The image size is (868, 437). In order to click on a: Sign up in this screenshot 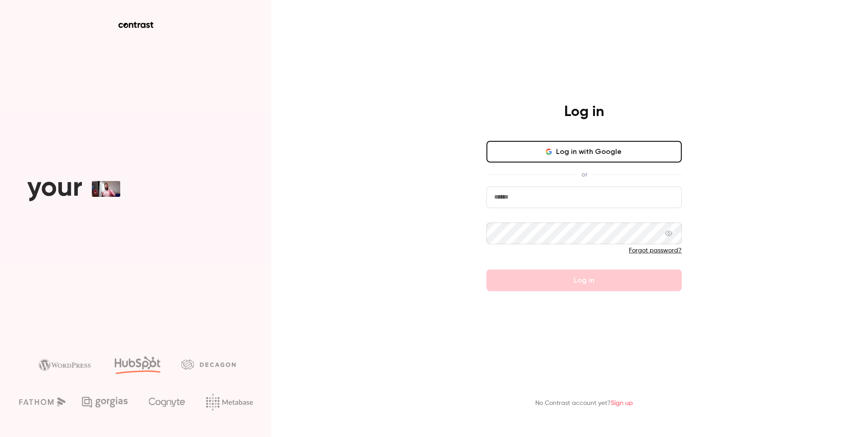, I will do `click(622, 403)`.